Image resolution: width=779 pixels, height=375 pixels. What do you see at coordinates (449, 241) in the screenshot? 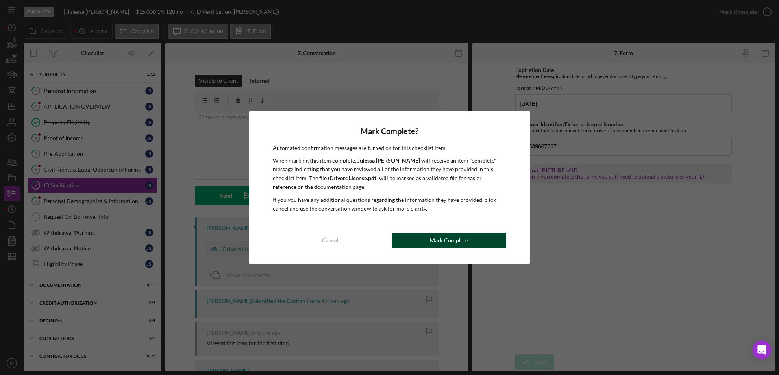
I see `button: Mark Complete` at bounding box center [449, 241].